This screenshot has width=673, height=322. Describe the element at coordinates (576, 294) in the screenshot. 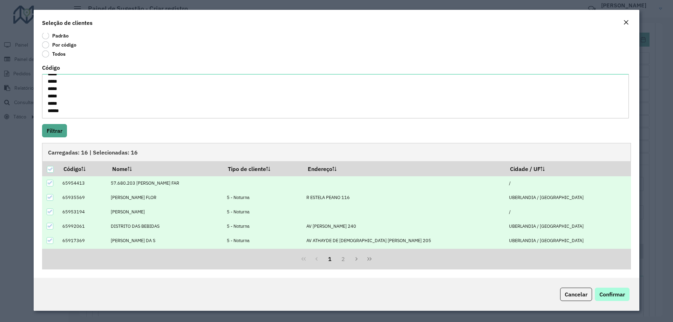

I see `span: Cancelar` at that location.